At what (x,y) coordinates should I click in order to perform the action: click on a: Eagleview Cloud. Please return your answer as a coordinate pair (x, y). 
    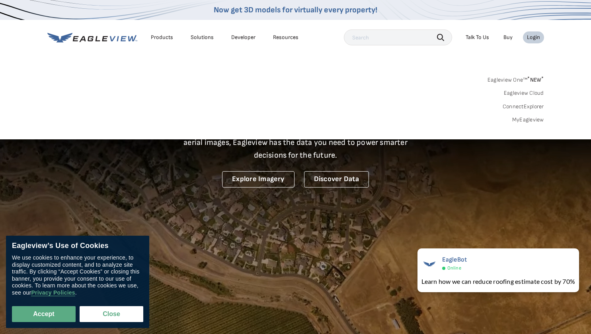
    Looking at the image, I should click on (524, 93).